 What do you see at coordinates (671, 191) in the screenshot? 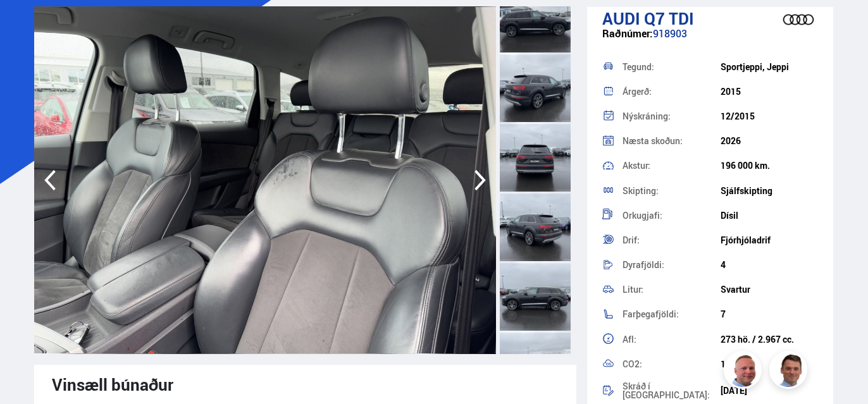
I see `div: Skipting:` at bounding box center [671, 191].